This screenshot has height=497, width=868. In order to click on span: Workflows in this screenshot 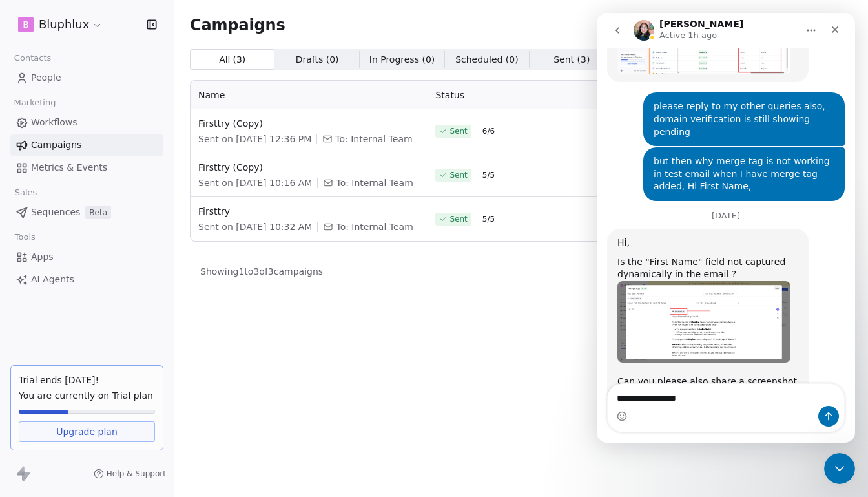, I will do `click(55, 122)`.